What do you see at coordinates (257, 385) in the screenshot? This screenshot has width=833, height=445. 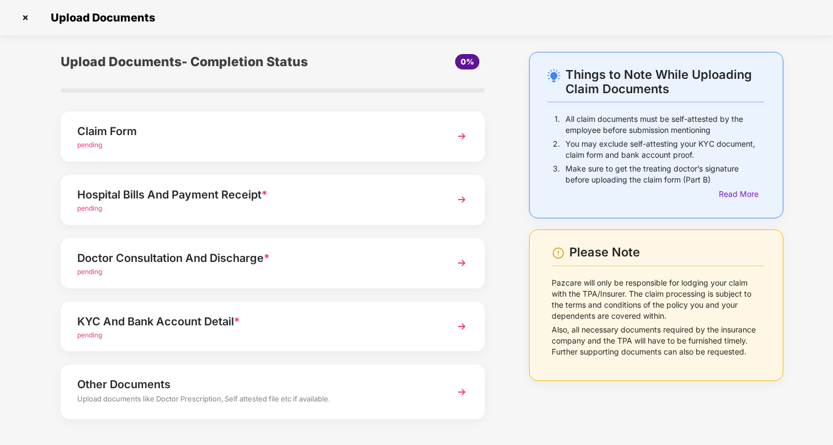 I see `div: Other Documents` at bounding box center [257, 385].